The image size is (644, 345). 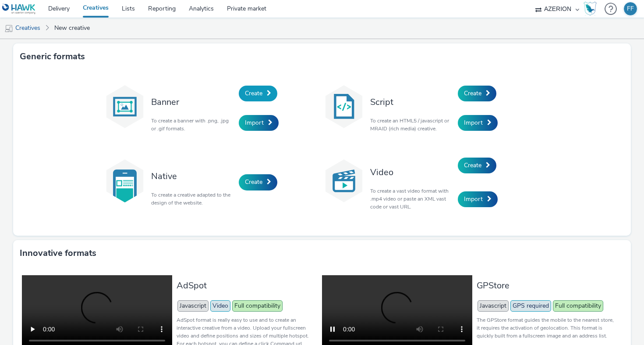 What do you see at coordinates (344, 107) in the screenshot?
I see `img: code.svg` at bounding box center [344, 107].